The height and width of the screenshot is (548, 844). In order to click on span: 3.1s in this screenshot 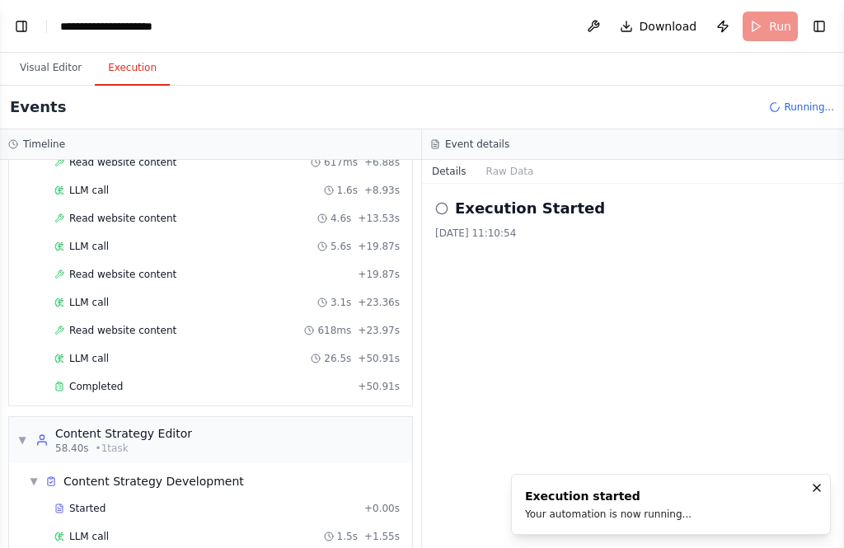, I will do `click(340, 302)`.